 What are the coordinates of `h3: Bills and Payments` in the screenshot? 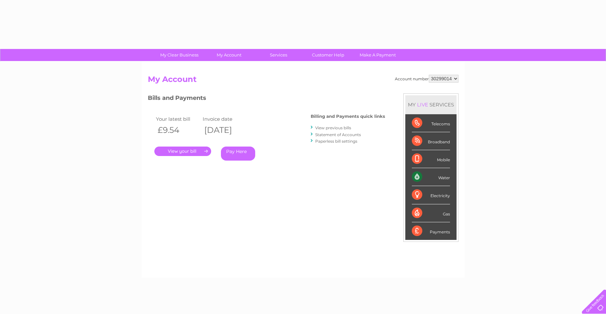 It's located at (266, 99).